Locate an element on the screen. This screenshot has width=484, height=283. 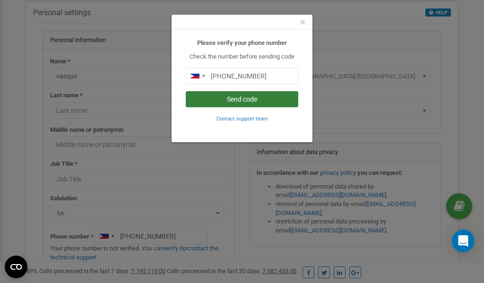
a: Contact support team is located at coordinates (242, 118).